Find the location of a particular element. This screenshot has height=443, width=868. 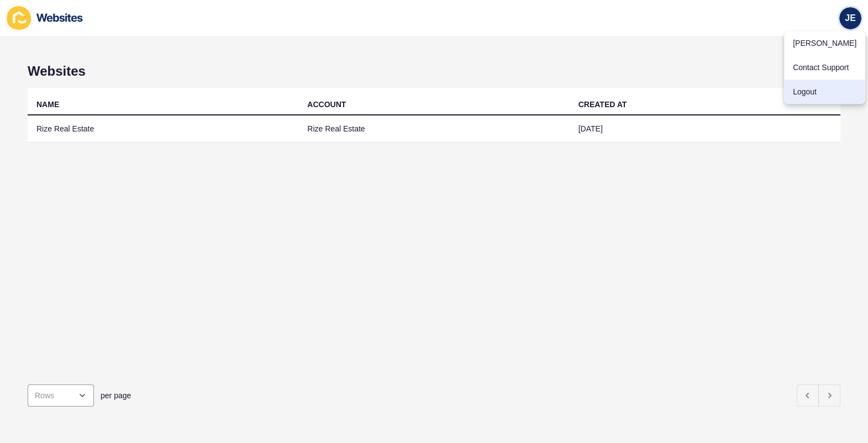

div: CREATED AT is located at coordinates (603, 105).